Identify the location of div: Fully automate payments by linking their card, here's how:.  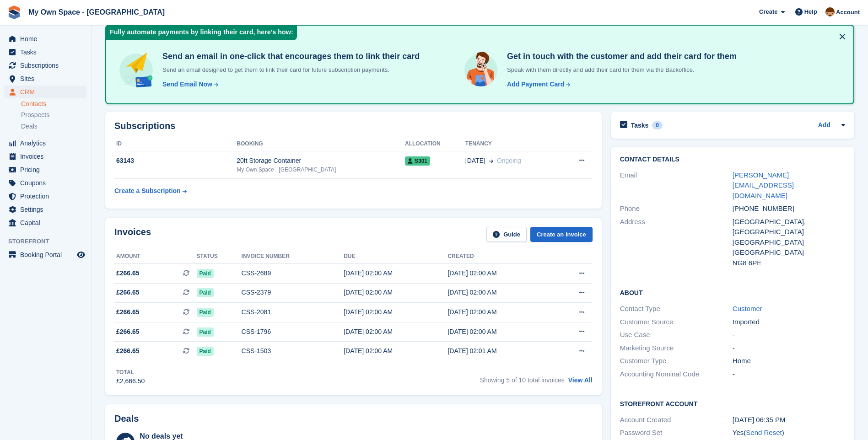
(201, 33).